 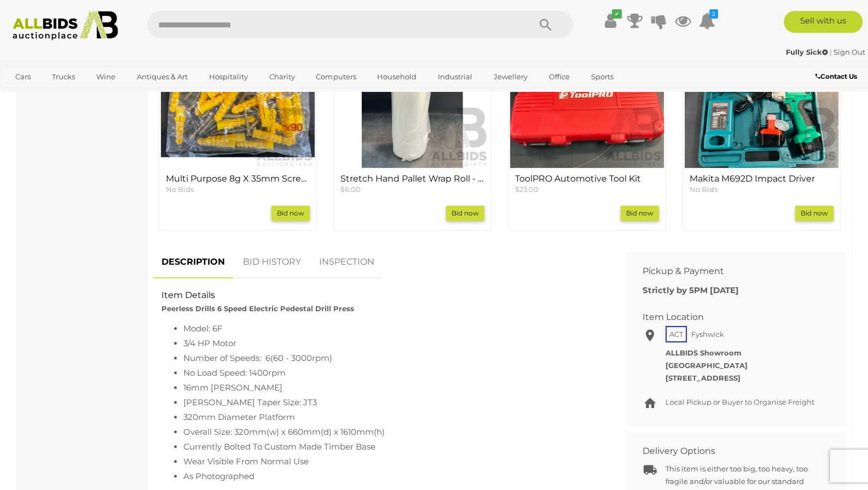 I want to click on h4: ToolPRO Automotive Tool Kit, so click(x=586, y=179).